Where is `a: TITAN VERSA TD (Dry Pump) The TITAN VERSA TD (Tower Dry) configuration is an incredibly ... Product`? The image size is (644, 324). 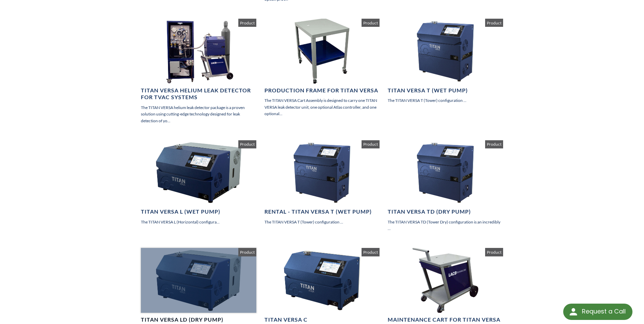 a: TITAN VERSA TD (Dry Pump) The TITAN VERSA TD (Tower Dry) configuration is an incredibly ... Product is located at coordinates (445, 186).